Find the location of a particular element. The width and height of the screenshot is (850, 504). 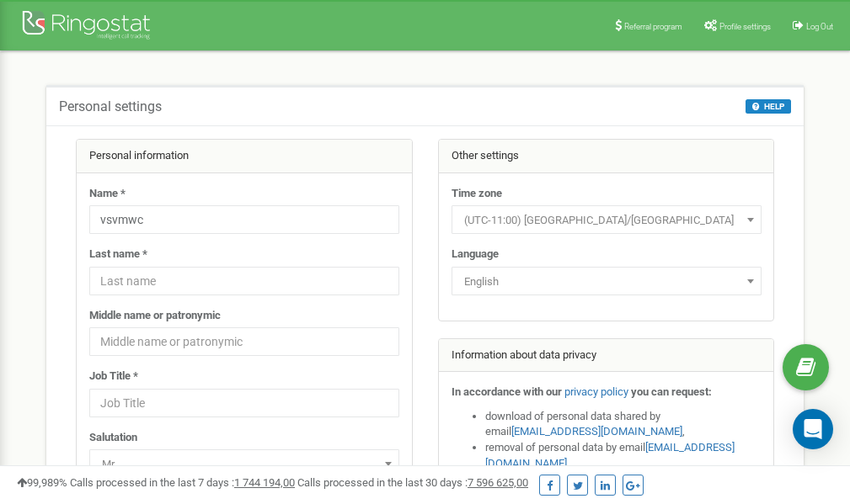

label: Job Title * is located at coordinates (114, 377).